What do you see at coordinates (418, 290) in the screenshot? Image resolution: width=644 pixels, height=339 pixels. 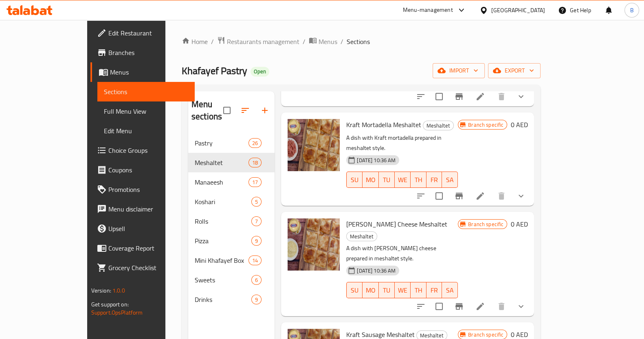 I see `button: TH` at bounding box center [418, 290].